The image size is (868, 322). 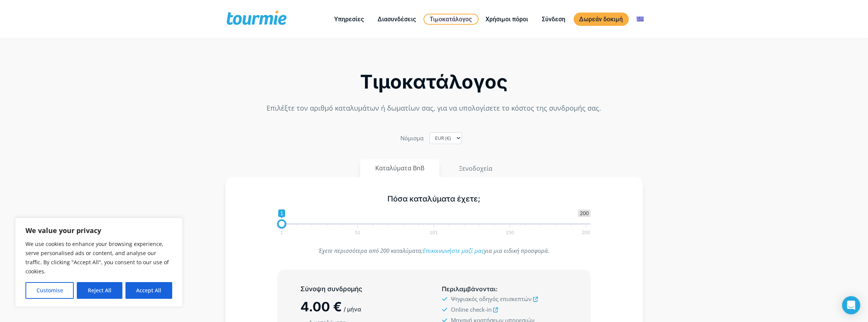 I want to click on a: Επικοινωνήστε μαζί μας, so click(x=453, y=251).